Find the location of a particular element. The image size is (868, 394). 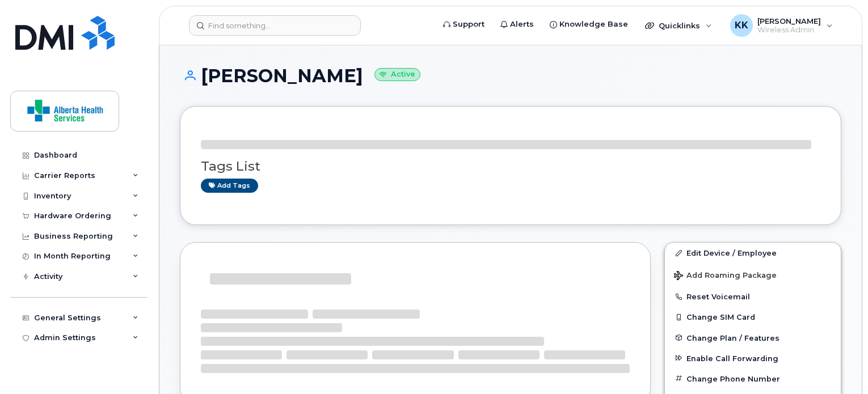

button: Change SIM Card is located at coordinates (753, 317).